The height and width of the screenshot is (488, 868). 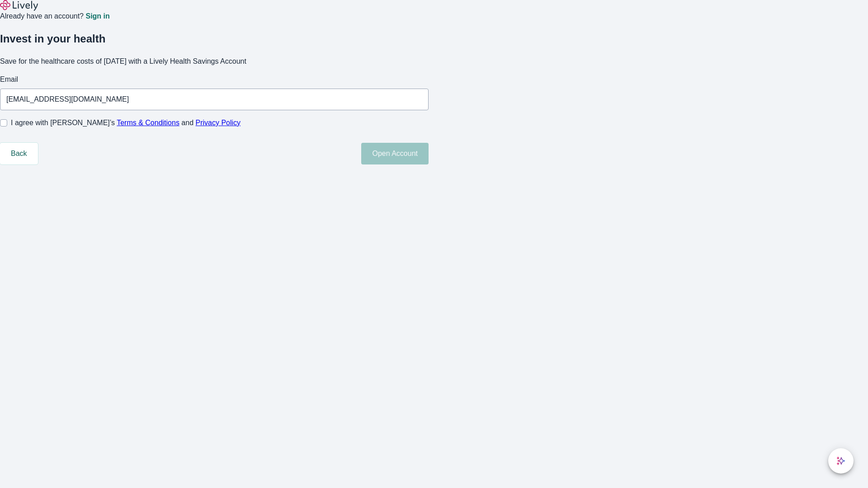 I want to click on div: Sign in, so click(x=97, y=16).